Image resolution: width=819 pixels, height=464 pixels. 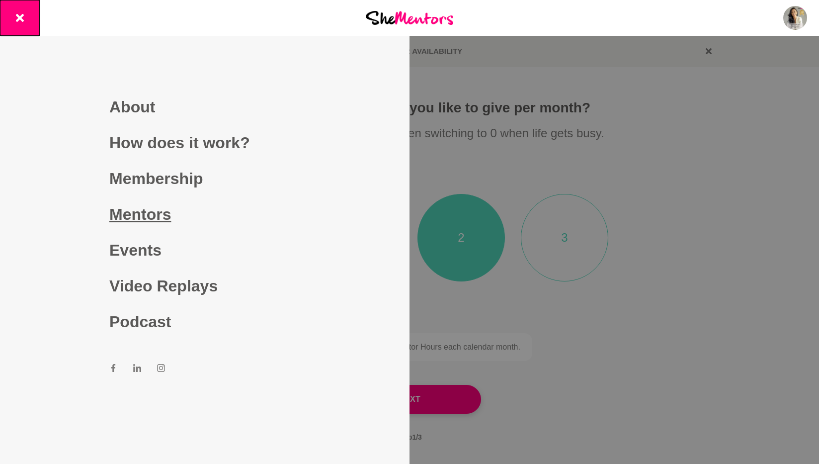 What do you see at coordinates (205, 286) in the screenshot?
I see `a: Video Replays` at bounding box center [205, 286].